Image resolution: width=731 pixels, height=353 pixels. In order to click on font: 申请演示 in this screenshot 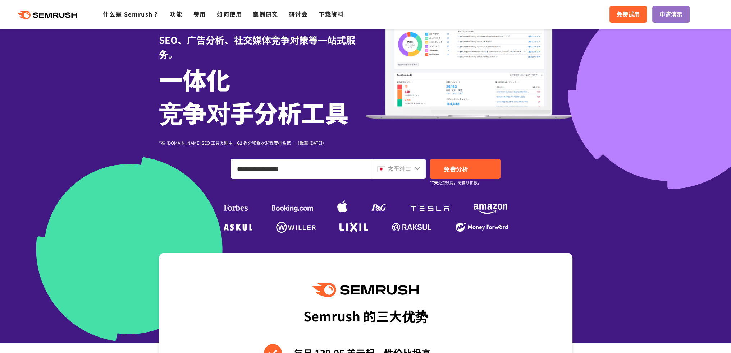, I will do `click(671, 14)`.